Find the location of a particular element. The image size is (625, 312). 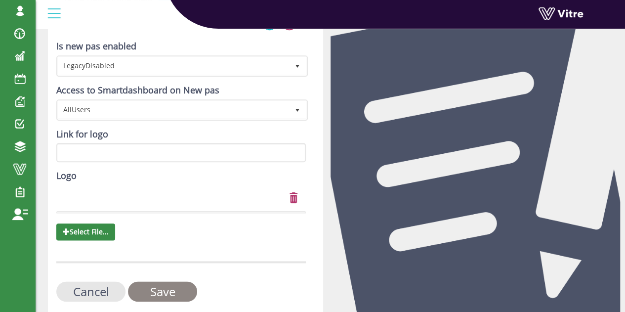

label: Link for logo is located at coordinates (82, 134).